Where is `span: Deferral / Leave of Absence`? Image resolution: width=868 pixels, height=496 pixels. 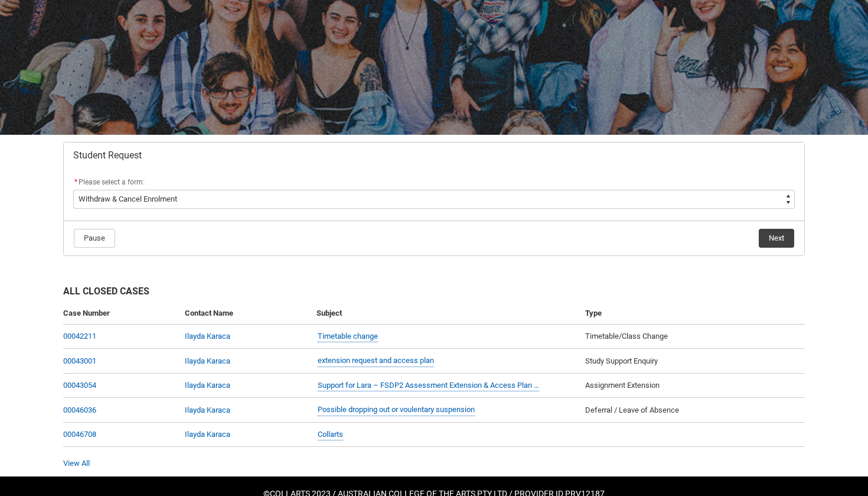
span: Deferral / Leave of Absence is located at coordinates (632, 410).